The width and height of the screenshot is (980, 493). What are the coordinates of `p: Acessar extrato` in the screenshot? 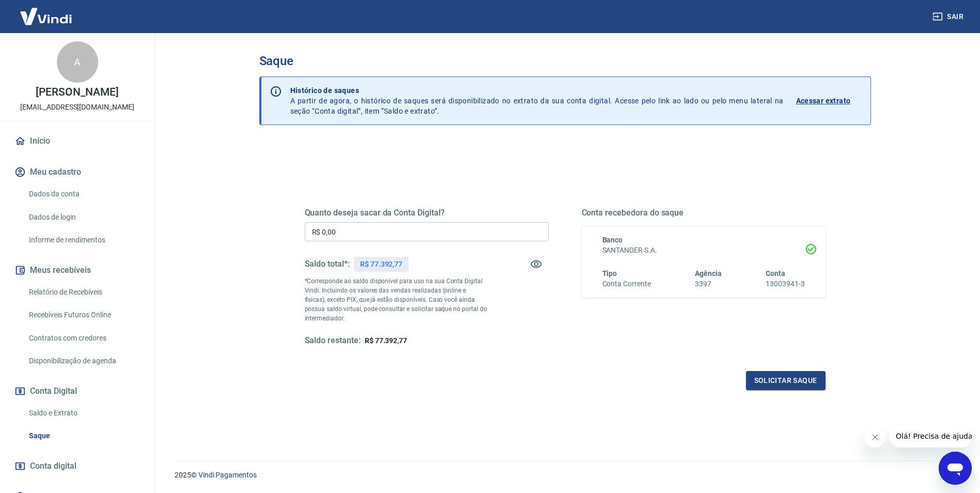 It's located at (823, 100).